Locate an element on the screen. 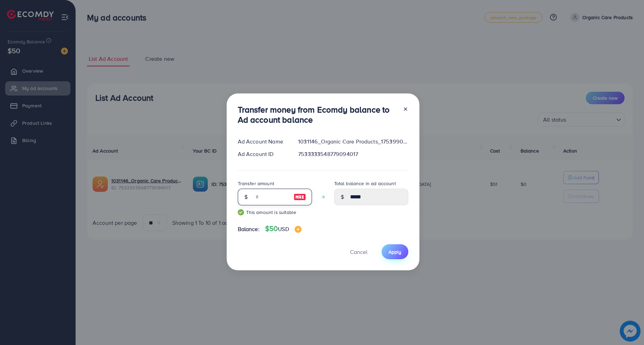 The width and height of the screenshot is (644, 345). label: Total balance in ad account is located at coordinates (365, 184).